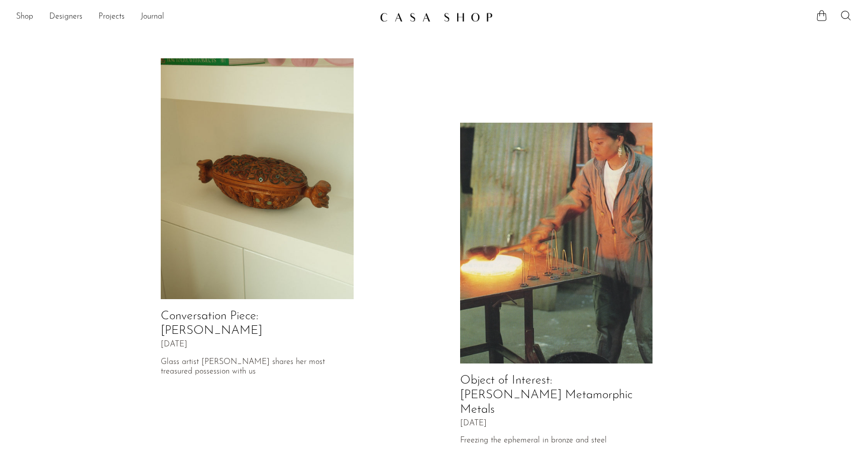  I want to click on img: Conversation Piece: Devon Made, so click(257, 179).